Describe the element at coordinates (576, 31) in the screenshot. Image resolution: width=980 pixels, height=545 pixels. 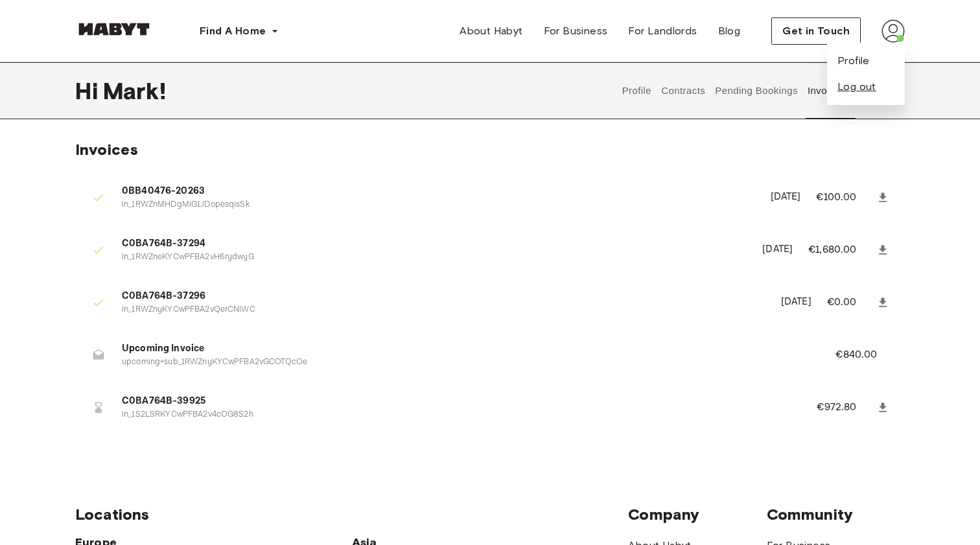
I see `span: For Business` at that location.